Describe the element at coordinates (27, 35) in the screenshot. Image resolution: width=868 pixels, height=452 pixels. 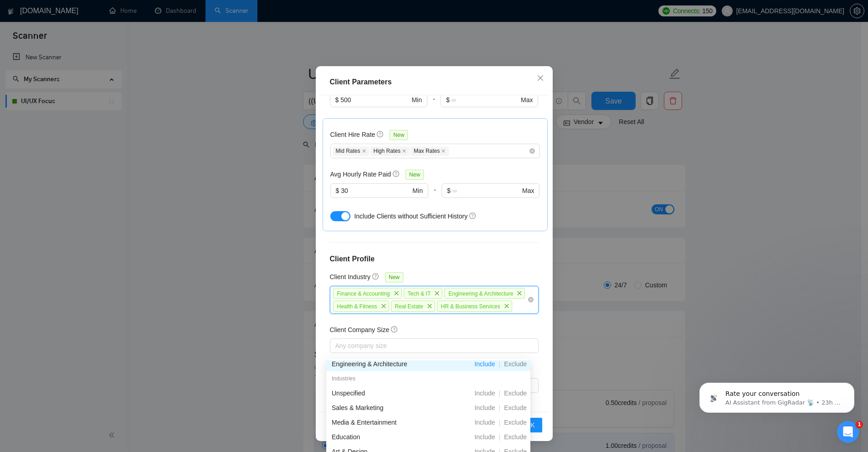
I see `img: Profile image for AI Assistant from GigRadar 📡` at that location.